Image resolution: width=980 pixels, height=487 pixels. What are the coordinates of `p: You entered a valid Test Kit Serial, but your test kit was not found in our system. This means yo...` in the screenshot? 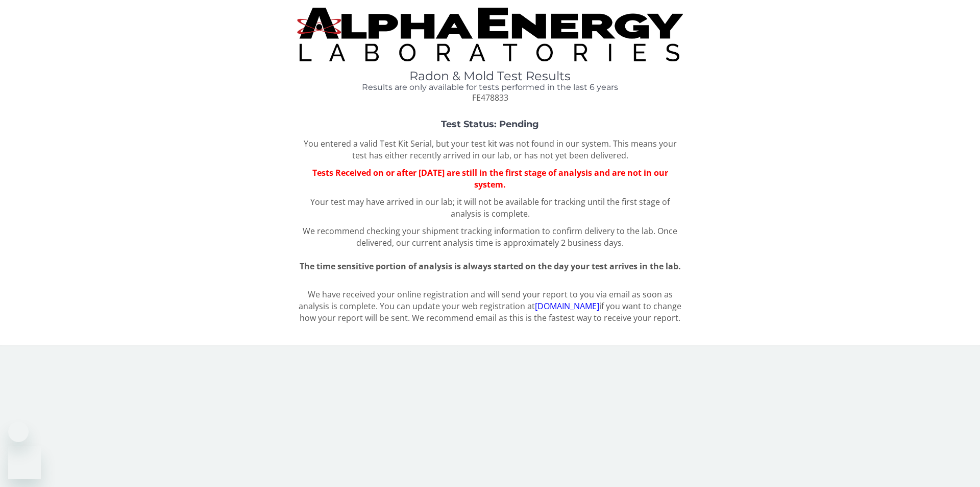 It's located at (490, 149).